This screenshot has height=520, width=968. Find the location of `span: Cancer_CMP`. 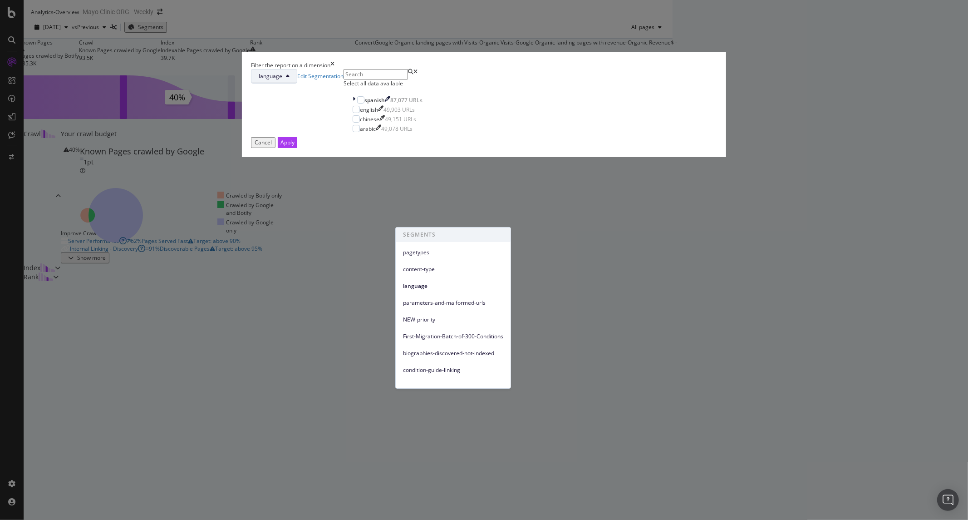

span: Cancer_CMP is located at coordinates (453, 387).